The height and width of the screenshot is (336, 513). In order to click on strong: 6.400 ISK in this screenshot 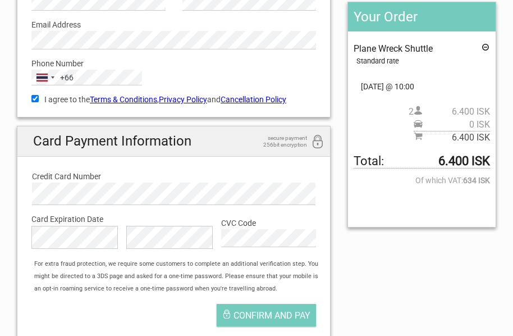, I will do `click(464, 161)`.